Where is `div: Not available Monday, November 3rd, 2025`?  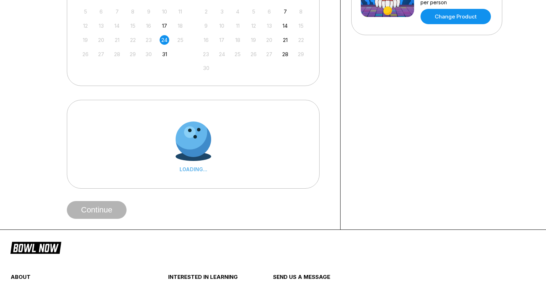 div: Not available Monday, November 3rd, 2025 is located at coordinates (222, 11).